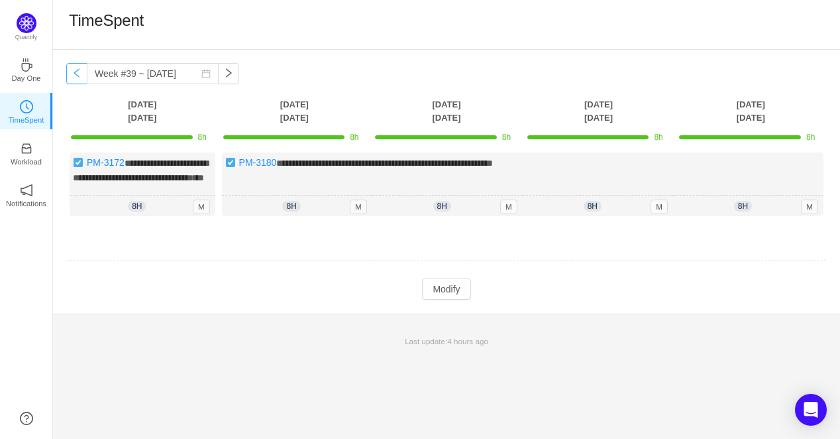  Describe the element at coordinates (811, 410) in the screenshot. I see `div: Open Intercom Messenger` at that location.